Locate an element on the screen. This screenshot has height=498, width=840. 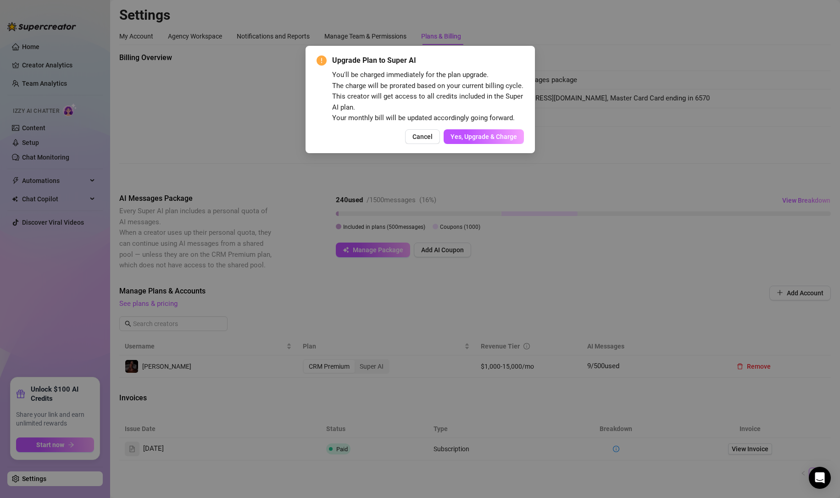
button: Cancel is located at coordinates (423, 137).